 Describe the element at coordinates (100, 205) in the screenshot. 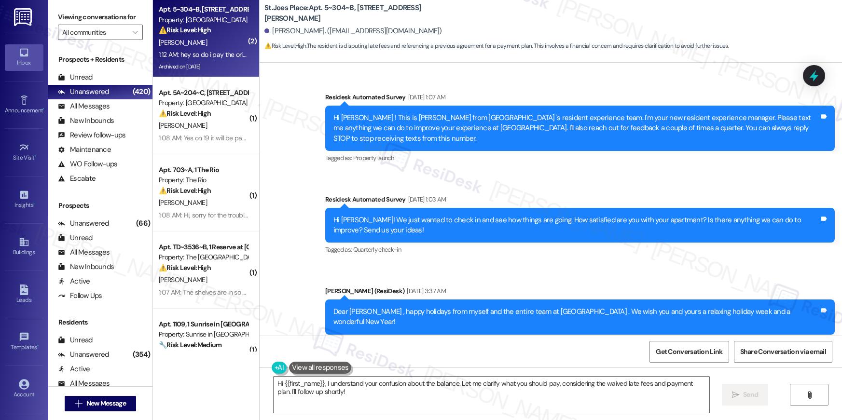

I see `div: Prospects` at that location.